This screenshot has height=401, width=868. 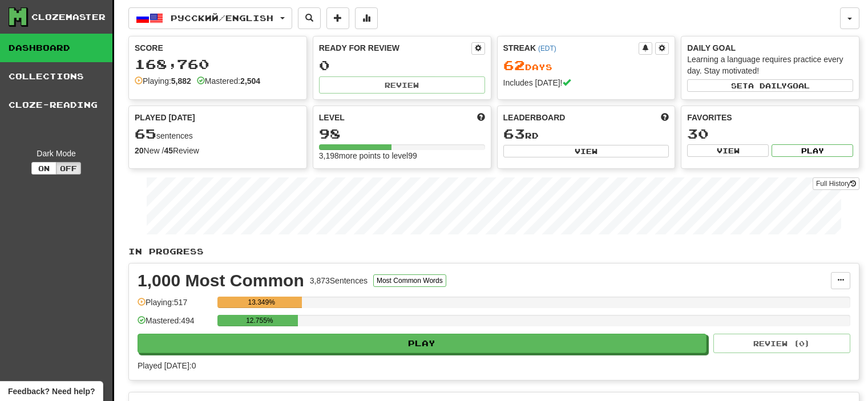 What do you see at coordinates (665, 118) in the screenshot?
I see `span: This week in points, UTC` at bounding box center [665, 118].